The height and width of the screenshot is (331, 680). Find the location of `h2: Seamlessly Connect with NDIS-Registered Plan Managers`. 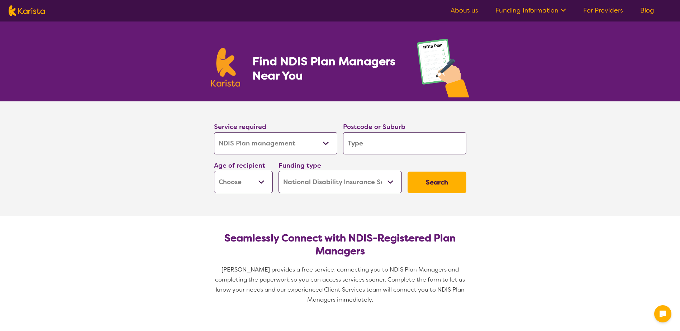

h2: Seamlessly Connect with NDIS-Registered Plan Managers is located at coordinates (340, 245).